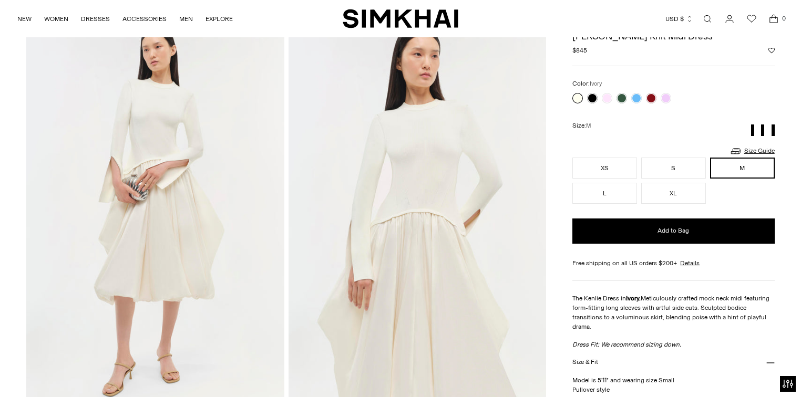 The width and height of the screenshot is (801, 397). What do you see at coordinates (596, 84) in the screenshot?
I see `span: Ivory` at bounding box center [596, 84].